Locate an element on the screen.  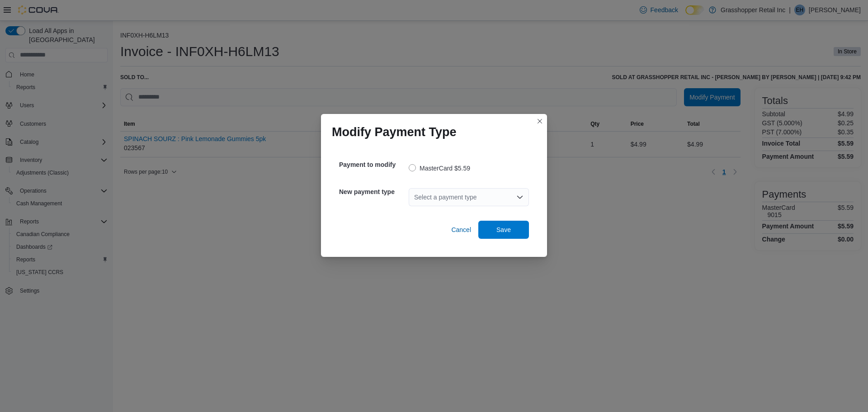
h1: Modify Payment Type is located at coordinates (394, 132).